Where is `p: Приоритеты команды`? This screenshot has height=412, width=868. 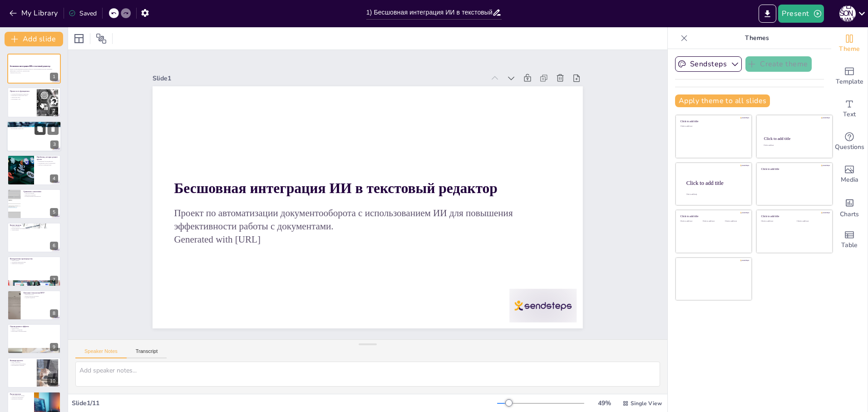
p: Приоритеты команды is located at coordinates (20, 399).